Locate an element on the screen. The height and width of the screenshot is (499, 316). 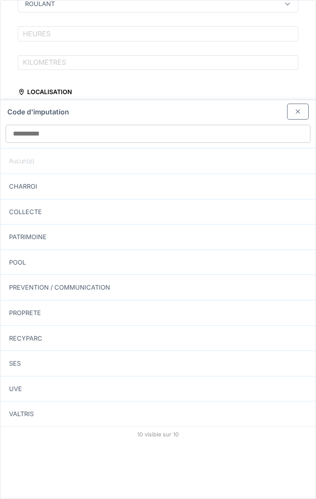
span: CHARROI is located at coordinates (23, 187).